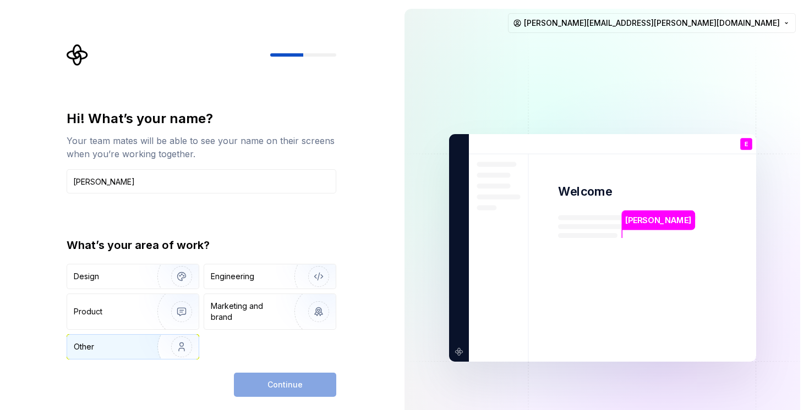 The image size is (809, 410). Describe the element at coordinates (585, 191) in the screenshot. I see `p: Welcome` at that location.